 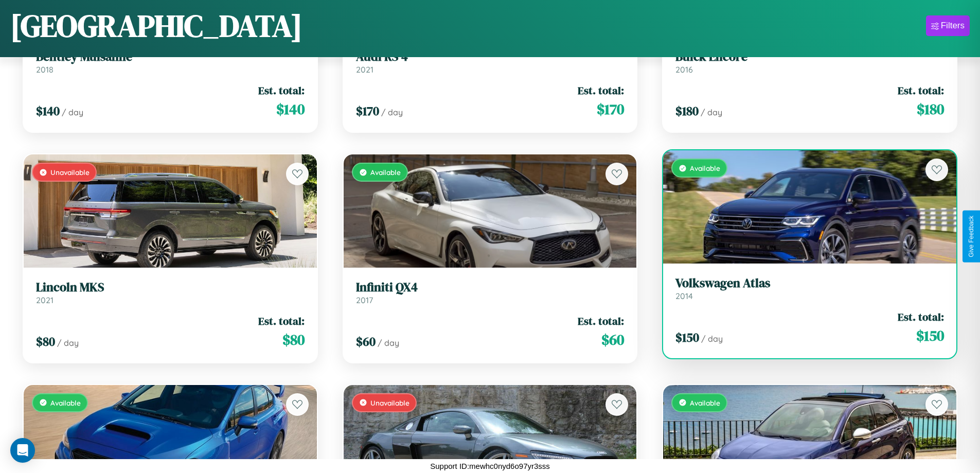 I want to click on a: Volkswagen Atlas2014, so click(x=809, y=288).